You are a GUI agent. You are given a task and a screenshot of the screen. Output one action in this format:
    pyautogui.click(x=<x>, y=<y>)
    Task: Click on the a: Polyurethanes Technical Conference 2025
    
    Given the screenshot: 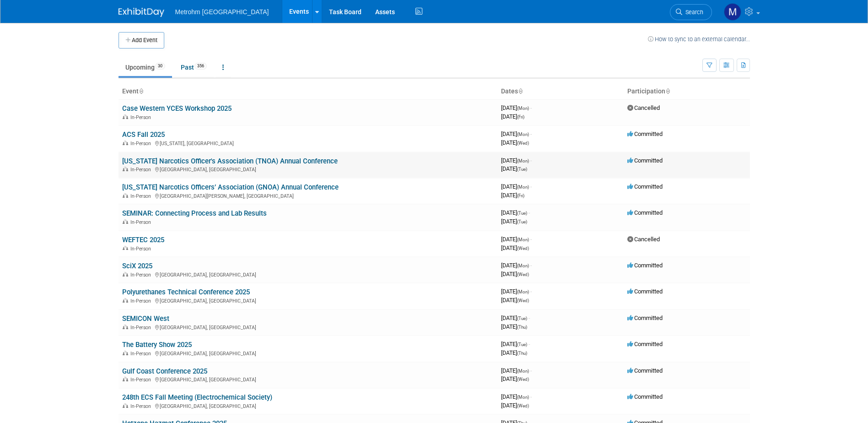 What is the action you would take?
    pyautogui.click(x=186, y=292)
    